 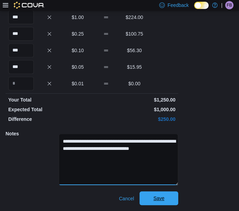 I want to click on p: $56.30, so click(x=134, y=50).